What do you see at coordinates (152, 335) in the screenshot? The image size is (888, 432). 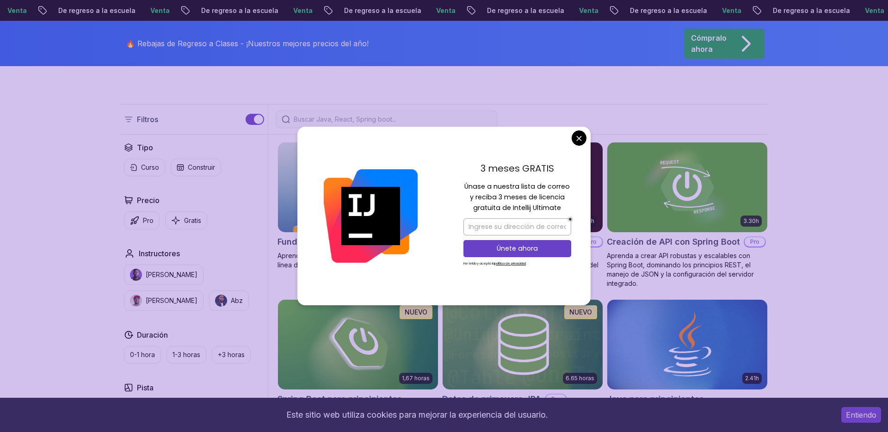 I see `font: Duración` at bounding box center [152, 335].